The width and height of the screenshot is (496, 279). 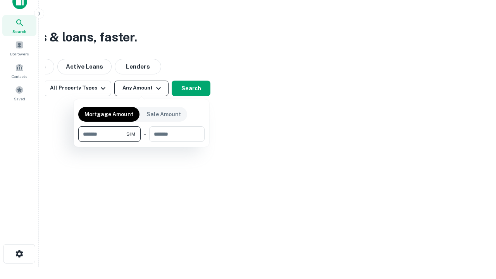 I want to click on span: $1M, so click(x=131, y=134).